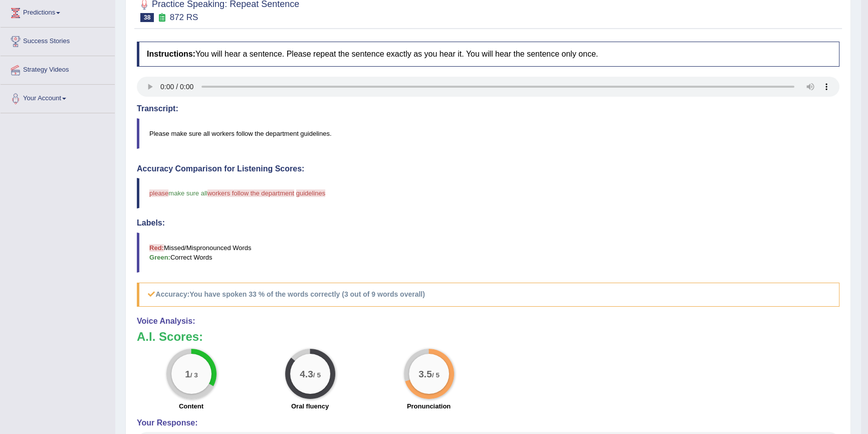 This screenshot has width=868, height=434. I want to click on h4: Labels:, so click(488, 223).